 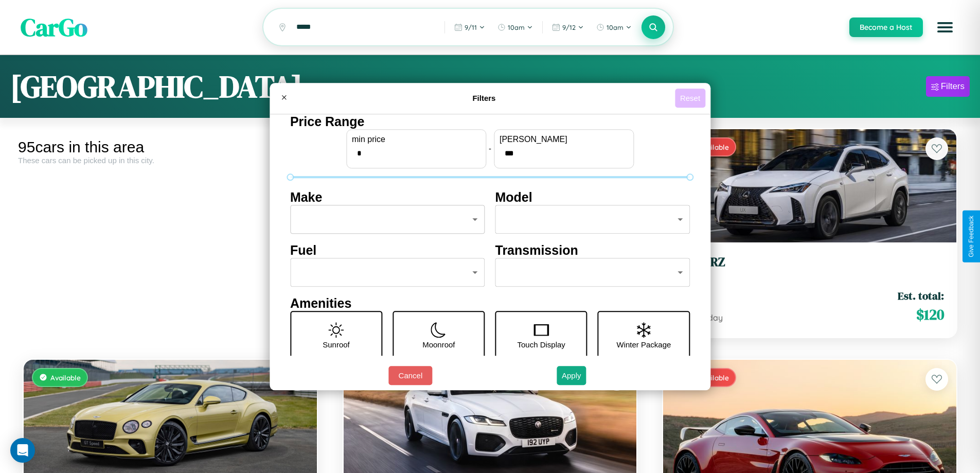 I want to click on button: Open menu, so click(x=945, y=27).